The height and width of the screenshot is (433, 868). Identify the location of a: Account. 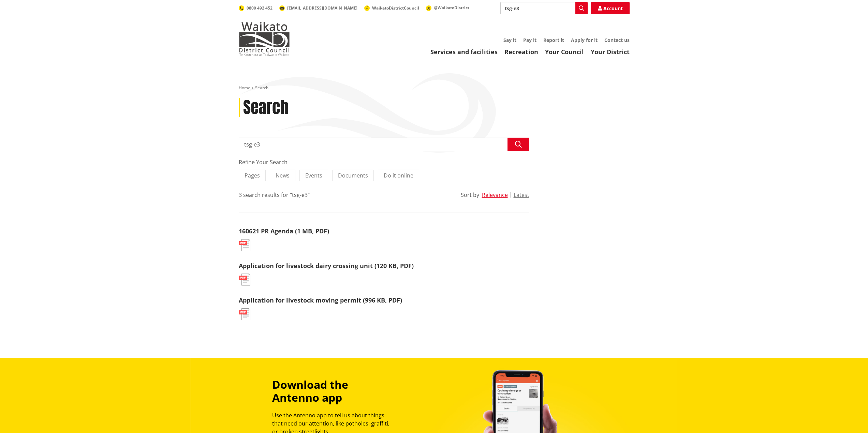
(610, 9).